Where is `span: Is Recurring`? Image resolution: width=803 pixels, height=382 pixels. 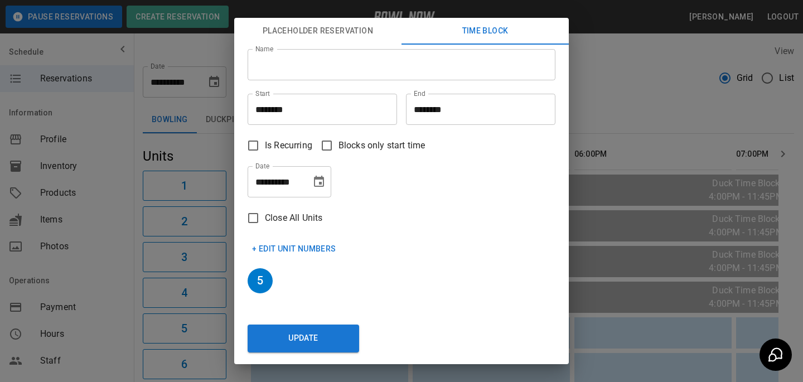
span: Is Recurring is located at coordinates (288, 146).